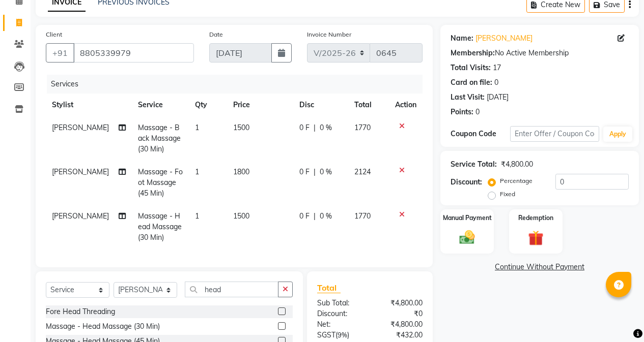 This screenshot has height=342, width=644. Describe the element at coordinates (321, 105) in the screenshot. I see `th: Disc` at that location.